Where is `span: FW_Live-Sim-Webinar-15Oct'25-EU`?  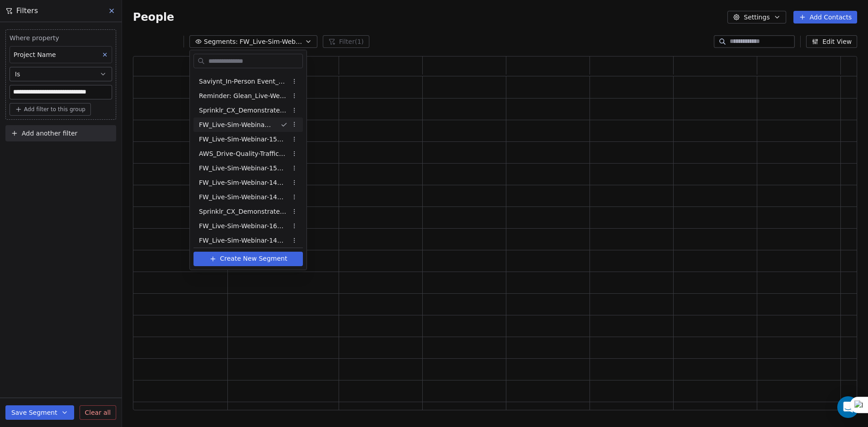 span: FW_Live-Sim-Webinar-15Oct'25-EU is located at coordinates (243, 139).